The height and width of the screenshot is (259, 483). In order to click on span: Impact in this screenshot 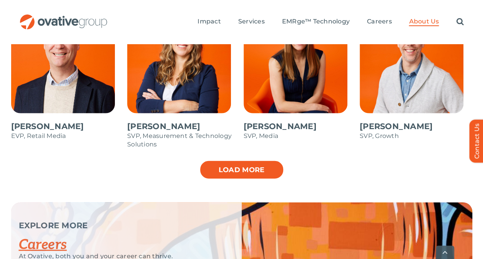, I will do `click(209, 22)`.